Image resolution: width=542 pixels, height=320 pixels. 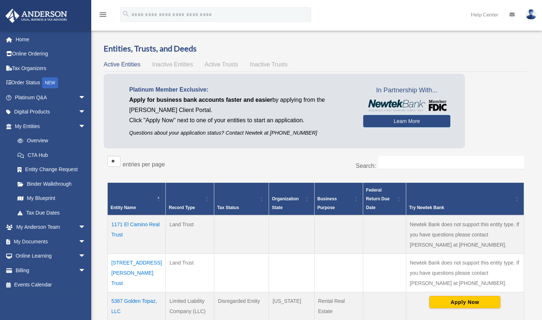 What do you see at coordinates (52, 170) in the screenshot?
I see `a: Entity Change Request` at bounding box center [52, 170].